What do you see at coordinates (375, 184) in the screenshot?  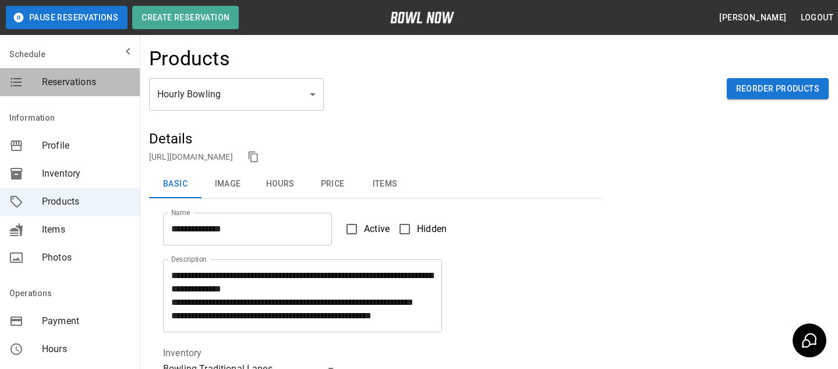 I see `div: basic tabs example` at bounding box center [375, 184].